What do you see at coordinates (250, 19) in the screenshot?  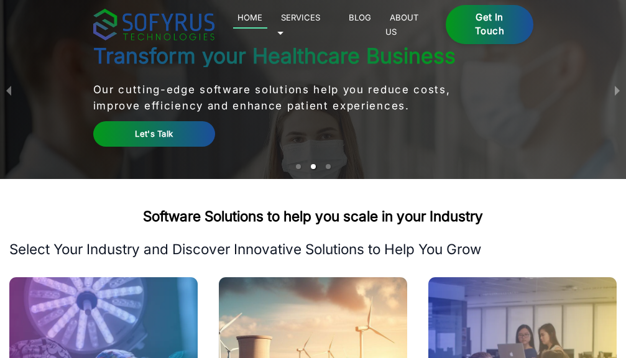 I see `a: Home` at bounding box center [250, 19].